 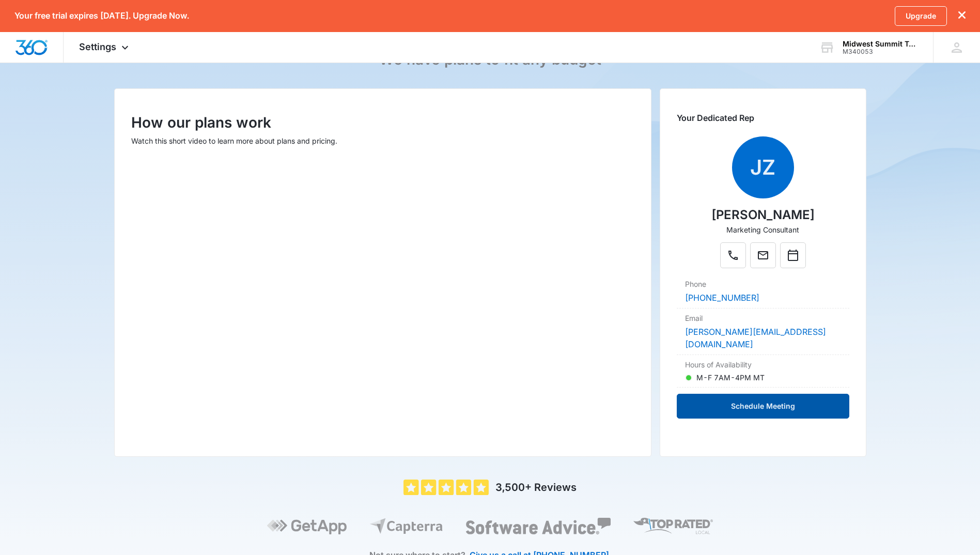 What do you see at coordinates (763, 407) in the screenshot?
I see `button: Schedule Meeting` at bounding box center [763, 407].